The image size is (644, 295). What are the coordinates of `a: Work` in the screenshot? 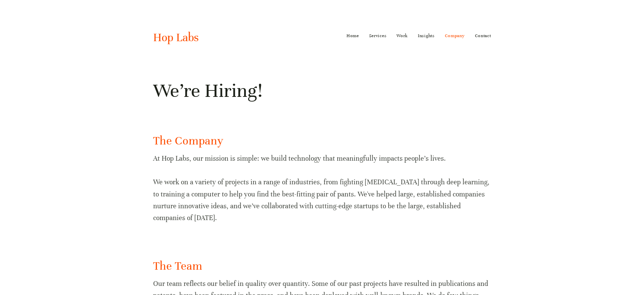 It's located at (402, 36).